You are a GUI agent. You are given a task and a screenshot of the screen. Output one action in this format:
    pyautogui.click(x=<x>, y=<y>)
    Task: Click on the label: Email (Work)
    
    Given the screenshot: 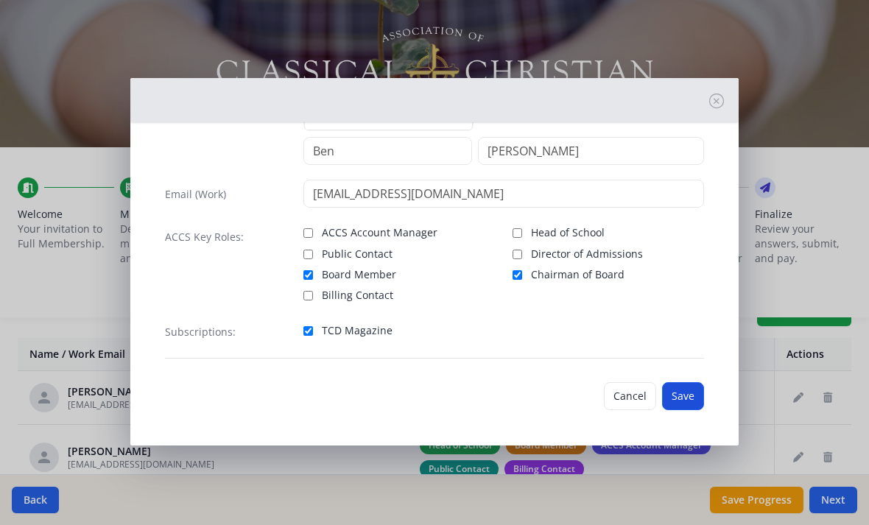 What is the action you would take?
    pyautogui.click(x=195, y=194)
    